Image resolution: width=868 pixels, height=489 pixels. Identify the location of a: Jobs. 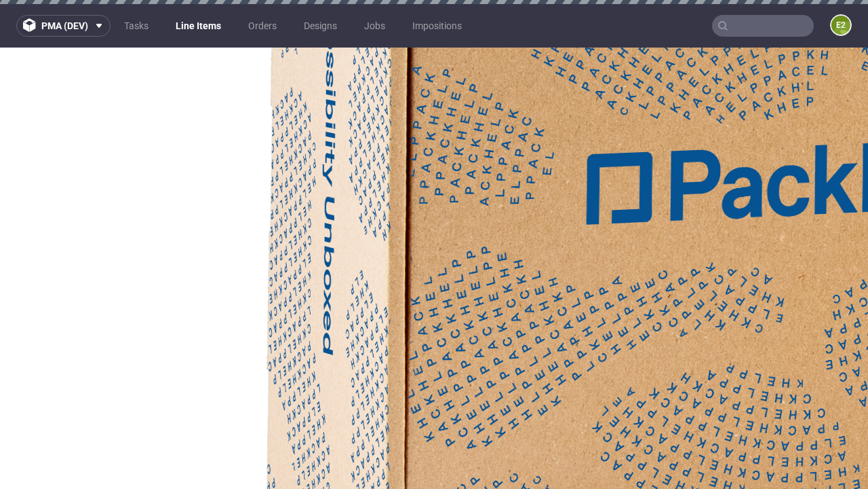
(374, 26).